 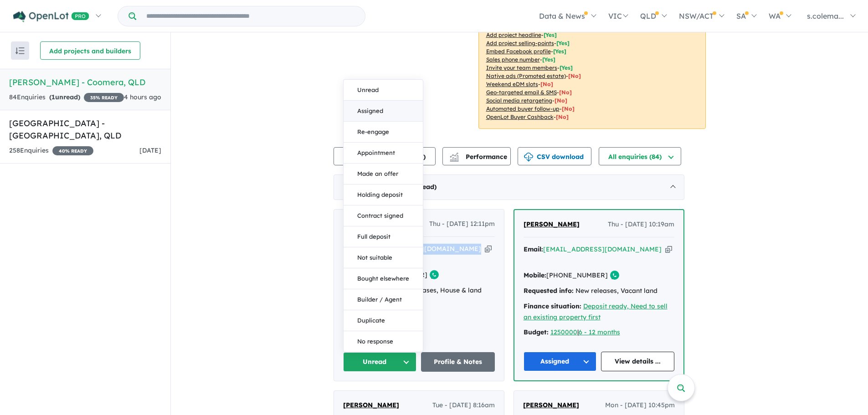 What do you see at coordinates (51, 16) in the screenshot?
I see `img: Openlot PRO Logo White` at bounding box center [51, 16].